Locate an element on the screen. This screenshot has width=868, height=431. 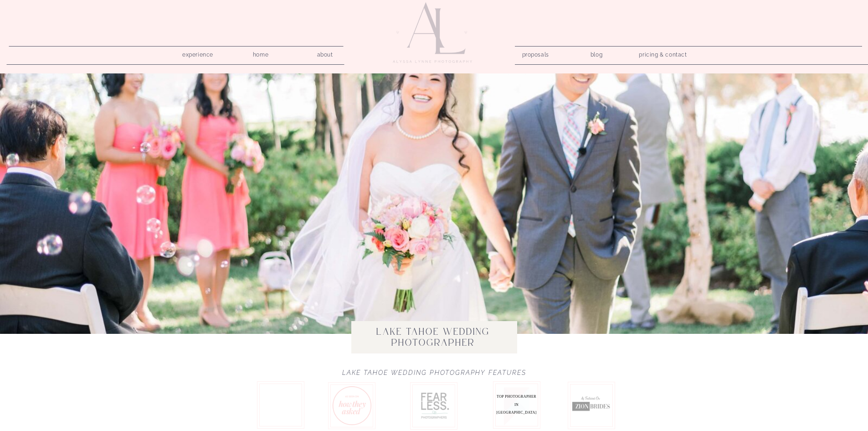
nav: proposals is located at coordinates (535, 53).